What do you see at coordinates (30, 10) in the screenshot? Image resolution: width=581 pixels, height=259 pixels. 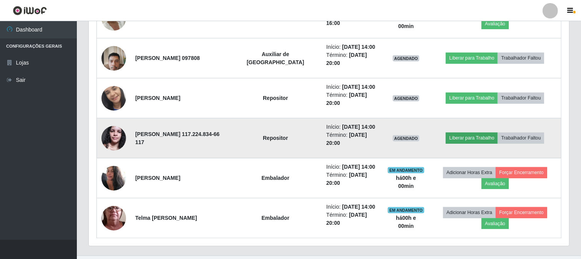 I see `img: CoreUI Logo` at bounding box center [30, 10].